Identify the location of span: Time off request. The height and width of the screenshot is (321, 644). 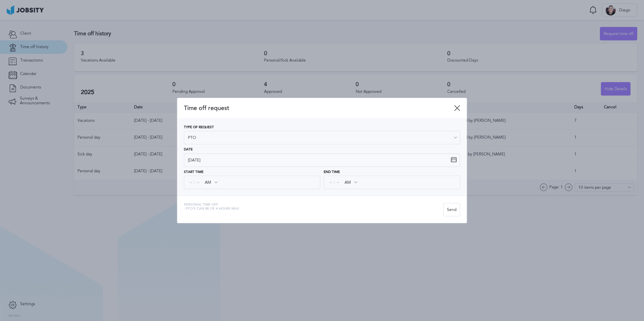
(319, 108).